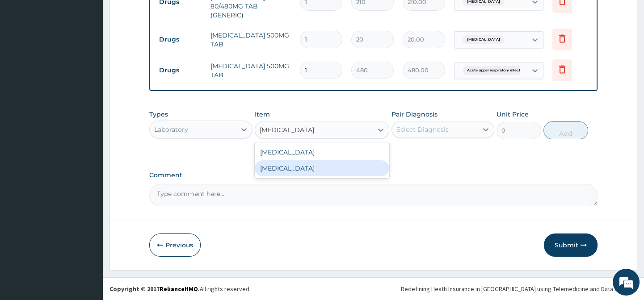 The width and height of the screenshot is (644, 300). What do you see at coordinates (179, 289) in the screenshot?
I see `a: RelianceHMO` at bounding box center [179, 289].